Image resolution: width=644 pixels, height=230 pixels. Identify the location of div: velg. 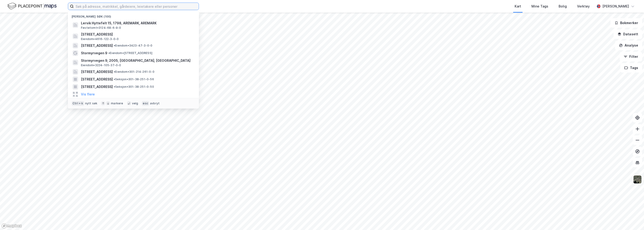
(135, 103).